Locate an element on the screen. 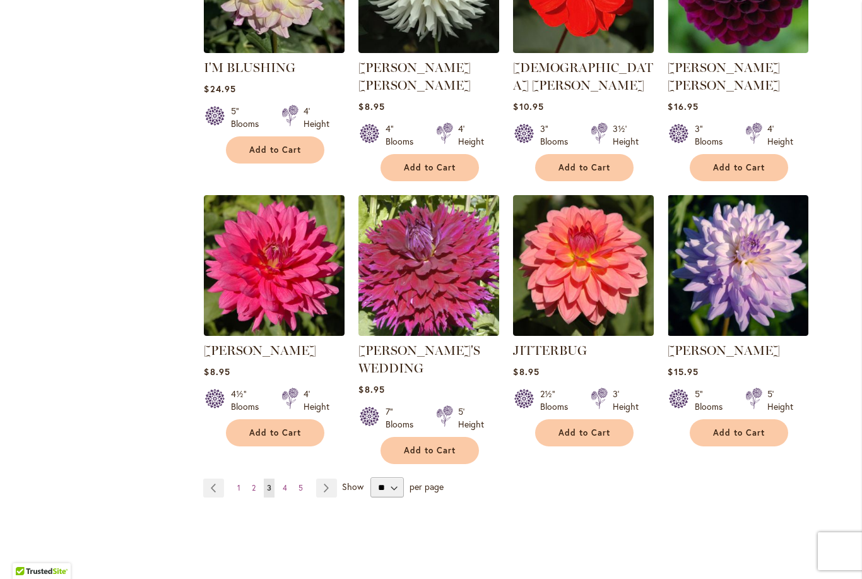 Image resolution: width=862 pixels, height=579 pixels. span: 5 is located at coordinates (300, 487).